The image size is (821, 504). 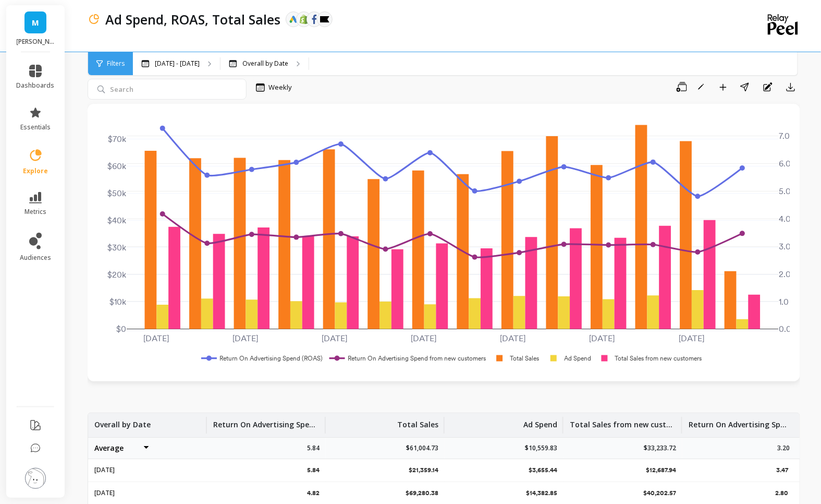 What do you see at coordinates (267, 422) in the screenshot?
I see `p: Return On Advertising Spend (ROAS)` at bounding box center [267, 422].